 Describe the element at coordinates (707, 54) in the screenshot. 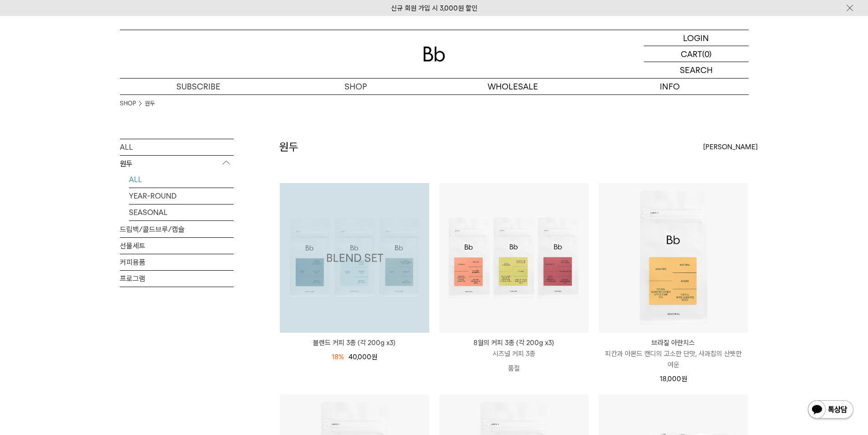

I see `p: (0)` at that location.